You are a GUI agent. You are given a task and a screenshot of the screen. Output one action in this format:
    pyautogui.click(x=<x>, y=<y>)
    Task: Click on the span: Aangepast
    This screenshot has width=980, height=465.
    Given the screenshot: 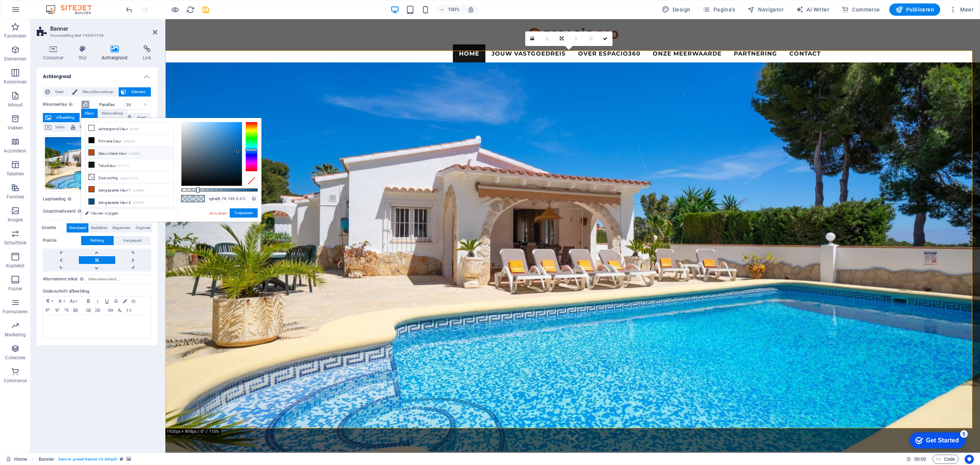 What is the action you would take?
    pyautogui.click(x=132, y=240)
    